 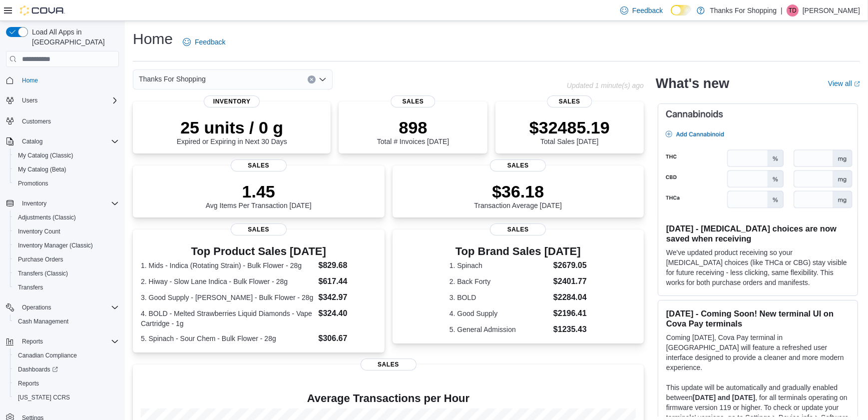 What do you see at coordinates (499, 313) in the screenshot?
I see `dt: 4. Good Supply` at bounding box center [499, 313].